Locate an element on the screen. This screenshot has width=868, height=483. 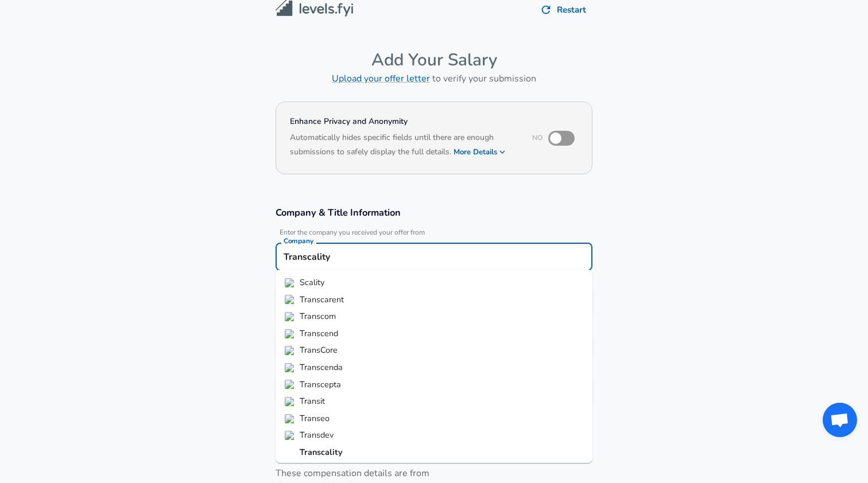
span: Transcarent is located at coordinates (322, 300).